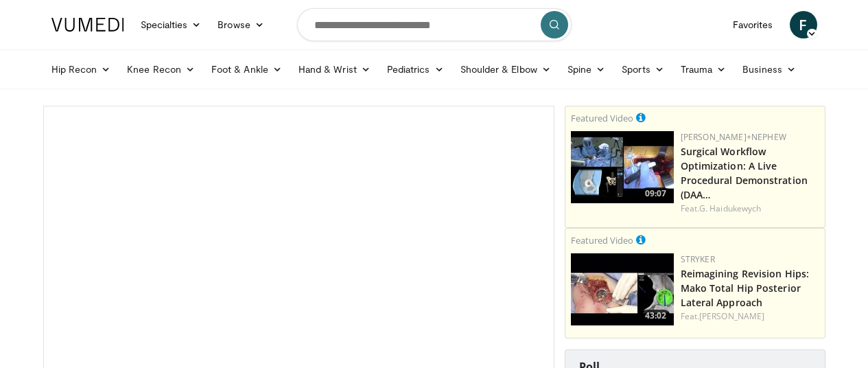  I want to click on input: Search topics, interventions, so click(434, 25).